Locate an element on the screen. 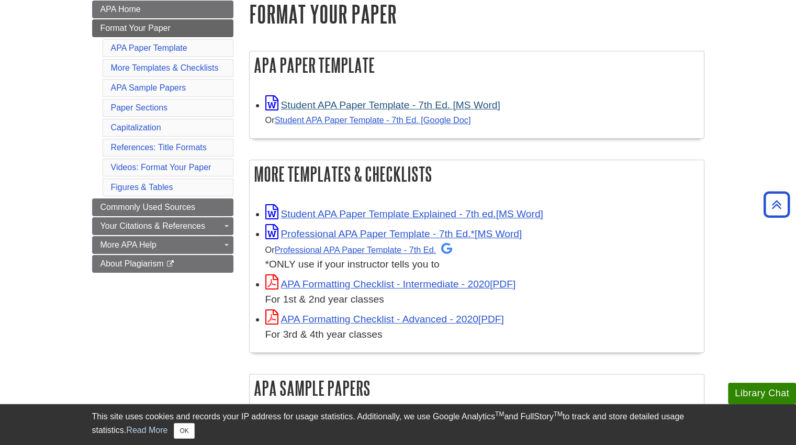 Image resolution: width=796 pixels, height=445 pixels. a: Professional APA Paper Template - 7th Ed. is located at coordinates (364, 250).